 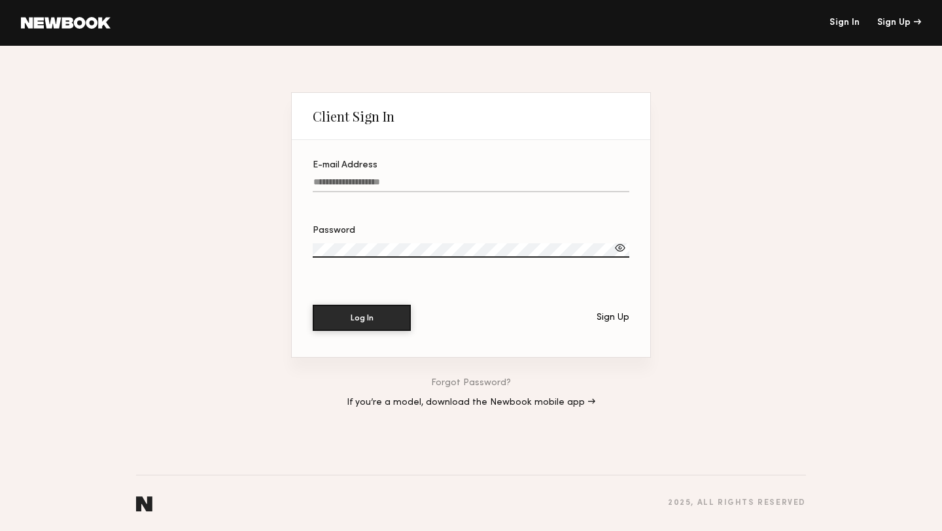 What do you see at coordinates (353, 116) in the screenshot?
I see `div: Client Sign In` at bounding box center [353, 116].